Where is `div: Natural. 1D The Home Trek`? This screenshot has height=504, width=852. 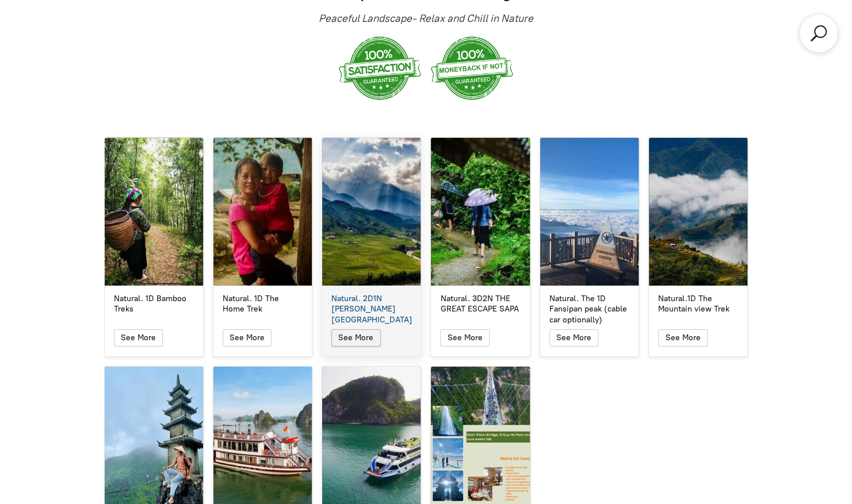
div: Natural. 1D The Home Trek is located at coordinates (262, 304).